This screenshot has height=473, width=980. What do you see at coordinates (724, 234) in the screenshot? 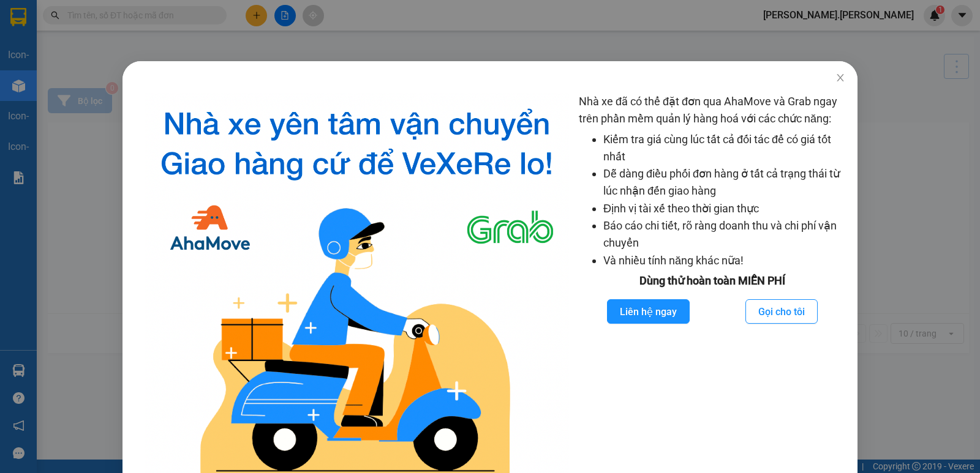
I see `li: Báo cáo chi tiết, rõ ràng doanh thu và chi phí vận chuyển` at bounding box center [724, 234].